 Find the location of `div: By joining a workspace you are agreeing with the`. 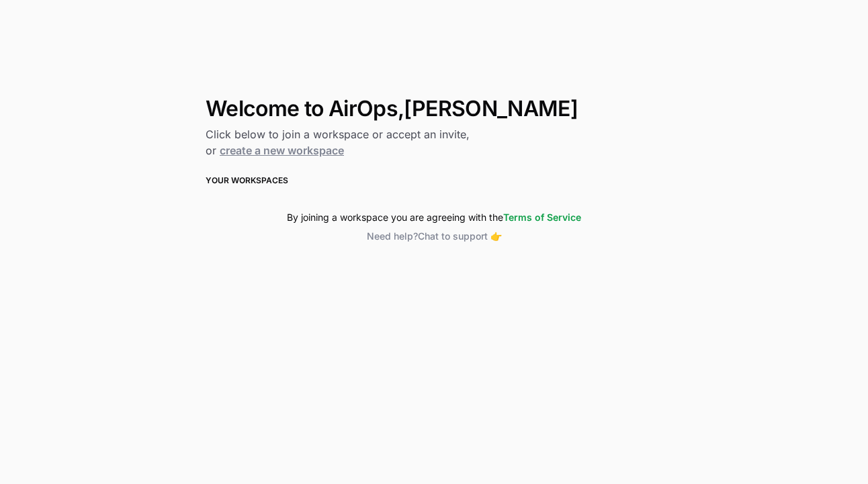

div: By joining a workspace you are agreeing with the is located at coordinates (434, 217).